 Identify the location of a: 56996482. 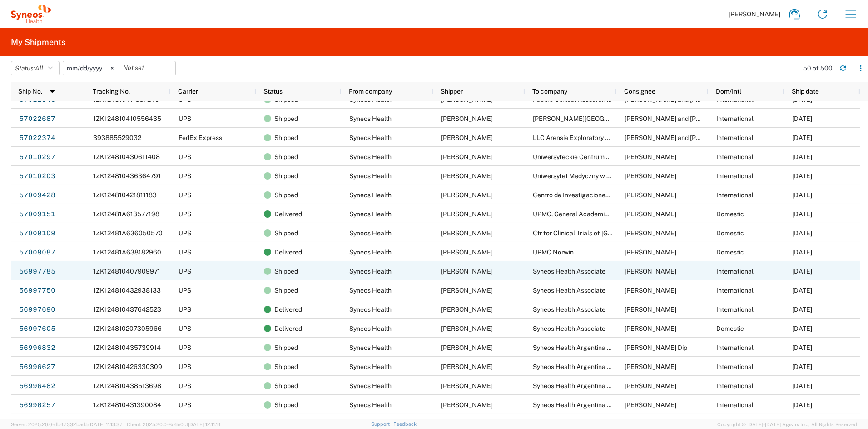
(37, 386).